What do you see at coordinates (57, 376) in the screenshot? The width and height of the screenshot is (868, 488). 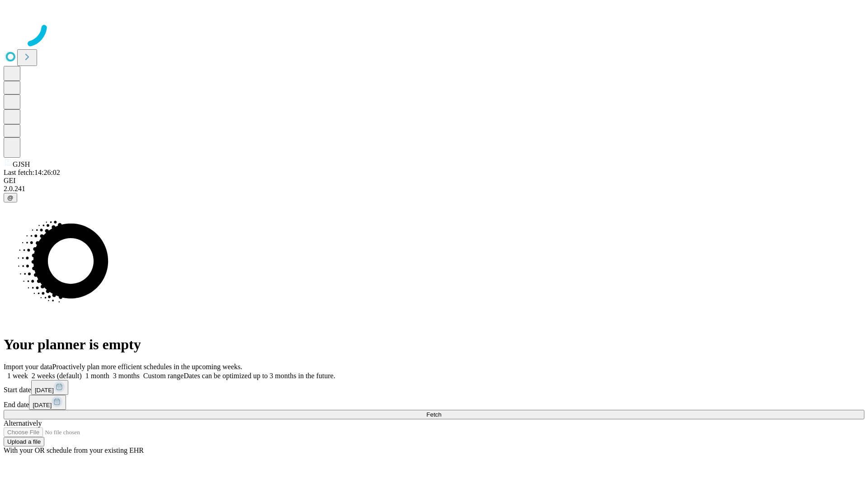 I see `span: 2 weeks (default)` at bounding box center [57, 376].